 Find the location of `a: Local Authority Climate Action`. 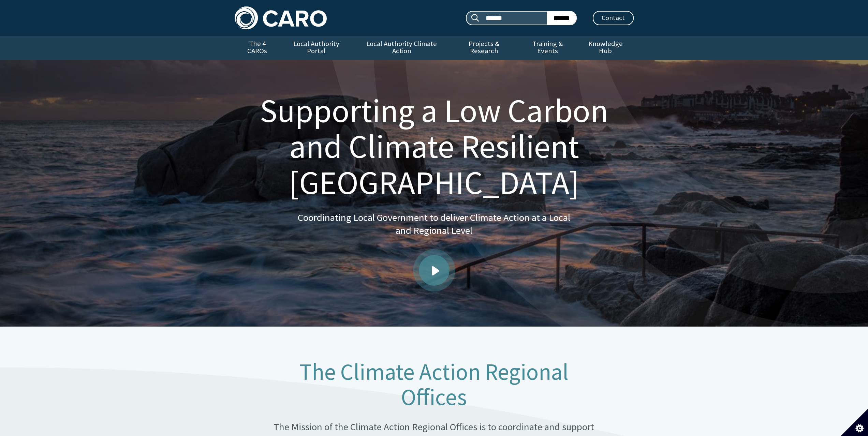

a: Local Authority Climate Action is located at coordinates (401, 48).